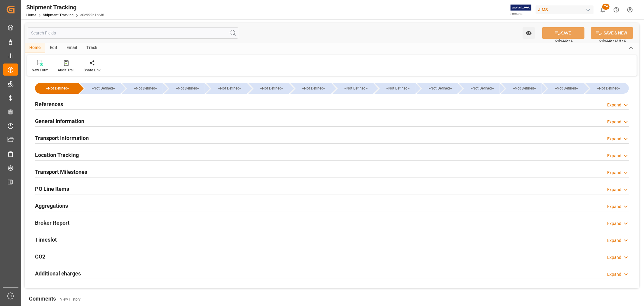 The height and width of the screenshot is (306, 644). What do you see at coordinates (31, 15) in the screenshot?
I see `a: Home` at bounding box center [31, 15].